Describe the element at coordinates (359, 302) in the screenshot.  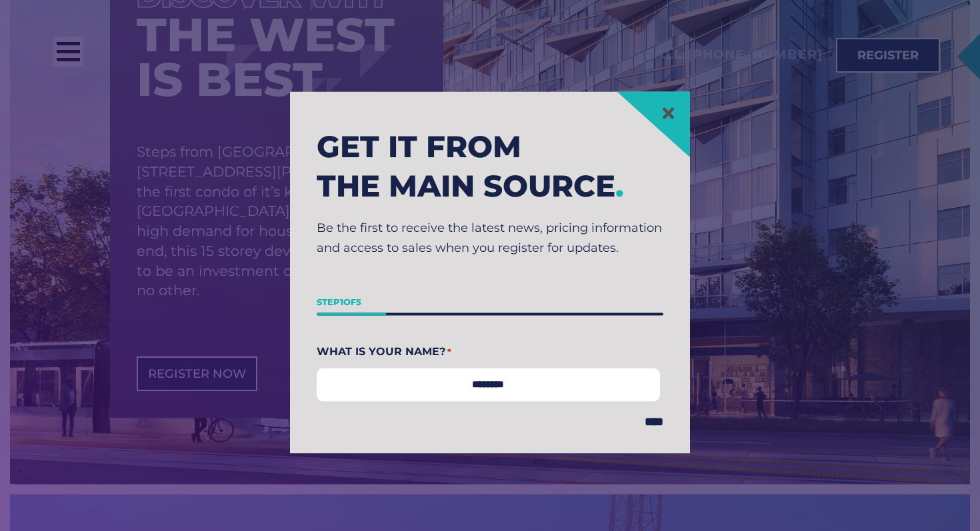
I see `span: 5` at that location.